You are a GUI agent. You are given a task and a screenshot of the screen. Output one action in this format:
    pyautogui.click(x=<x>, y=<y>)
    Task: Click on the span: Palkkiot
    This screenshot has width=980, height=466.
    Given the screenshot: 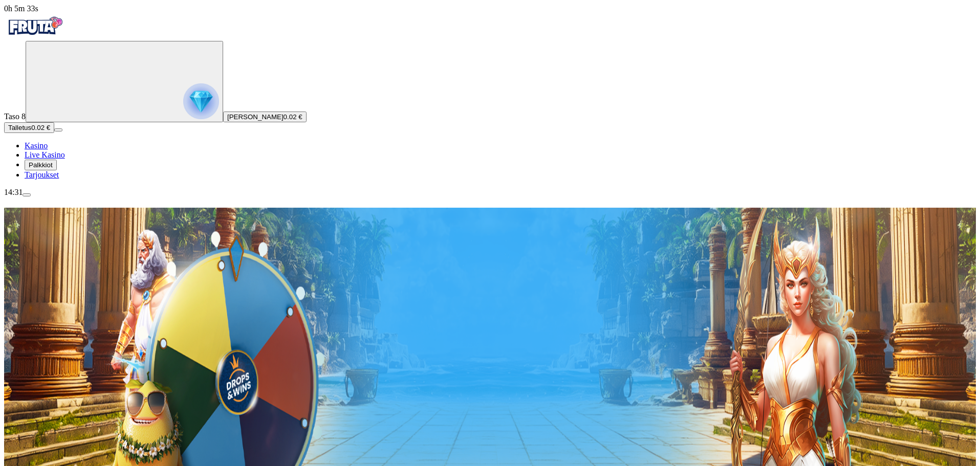 What is the action you would take?
    pyautogui.click(x=40, y=165)
    